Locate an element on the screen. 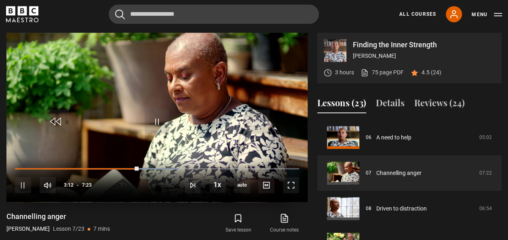  a: 75 page PDF is located at coordinates (382, 72).